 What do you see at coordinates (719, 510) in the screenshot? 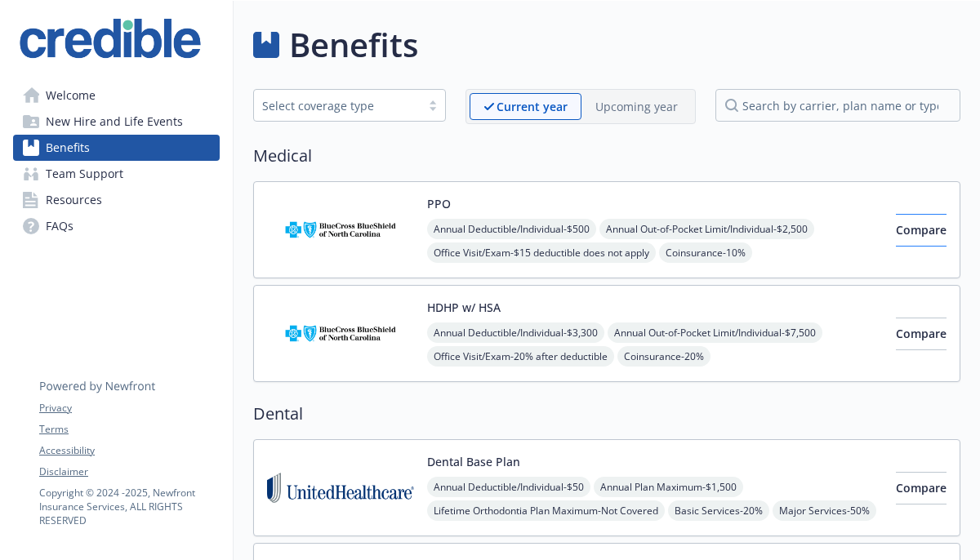
I see `span: Basic Services - 20%` at bounding box center [719, 510].